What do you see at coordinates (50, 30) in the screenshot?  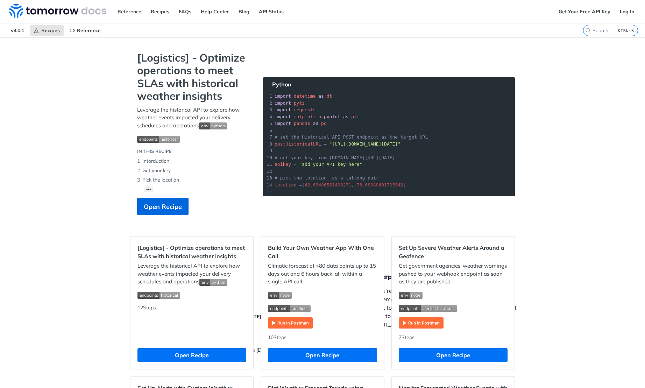 I see `span: Recipes` at bounding box center [50, 30].